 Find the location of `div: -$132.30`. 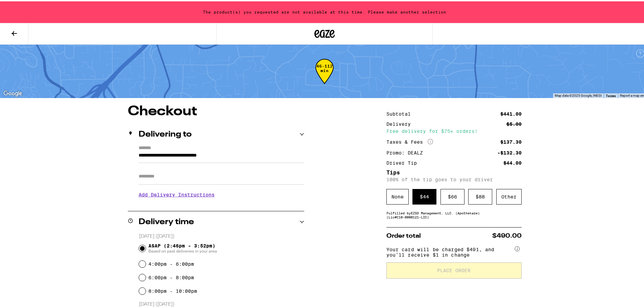

div: -$132.30 is located at coordinates (509, 152).